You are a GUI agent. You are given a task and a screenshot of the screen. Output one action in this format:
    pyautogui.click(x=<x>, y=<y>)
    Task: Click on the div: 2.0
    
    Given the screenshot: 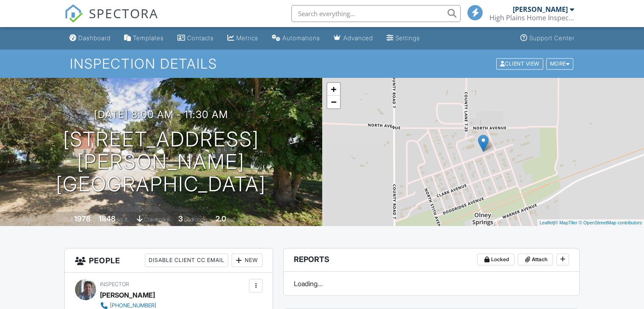 What is the action you would take?
    pyautogui.click(x=220, y=218)
    